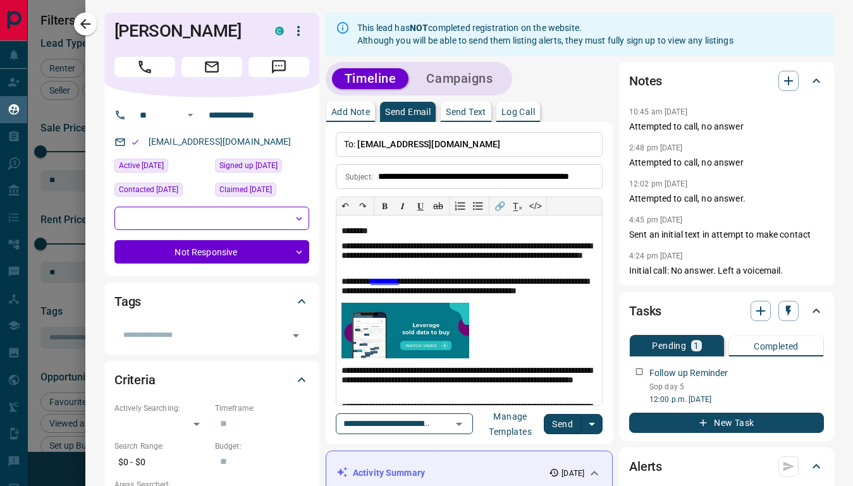 The height and width of the screenshot is (486, 853). Describe the element at coordinates (726, 81) in the screenshot. I see `div: Notes` at that location.